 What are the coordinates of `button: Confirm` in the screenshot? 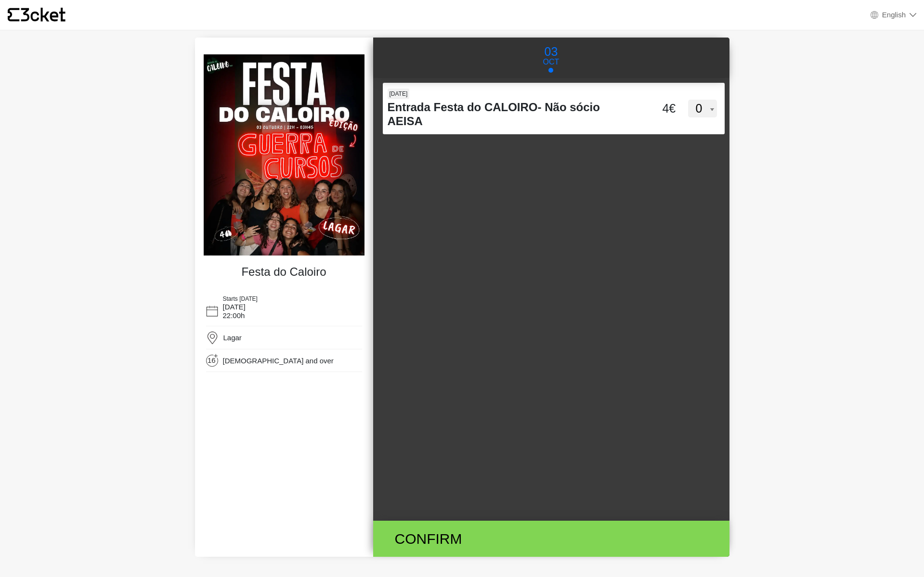 It's located at (551, 538).